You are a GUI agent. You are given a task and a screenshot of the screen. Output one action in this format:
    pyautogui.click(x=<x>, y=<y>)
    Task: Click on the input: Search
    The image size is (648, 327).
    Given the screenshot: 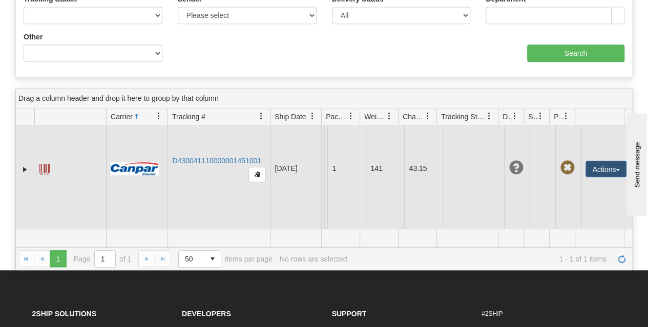 What is the action you would take?
    pyautogui.click(x=575, y=53)
    